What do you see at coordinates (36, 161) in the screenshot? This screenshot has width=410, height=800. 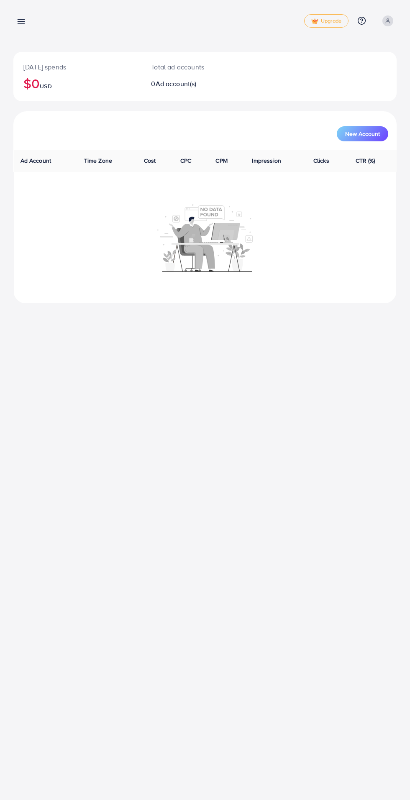 I see `span: Ad Account` at bounding box center [36, 161].